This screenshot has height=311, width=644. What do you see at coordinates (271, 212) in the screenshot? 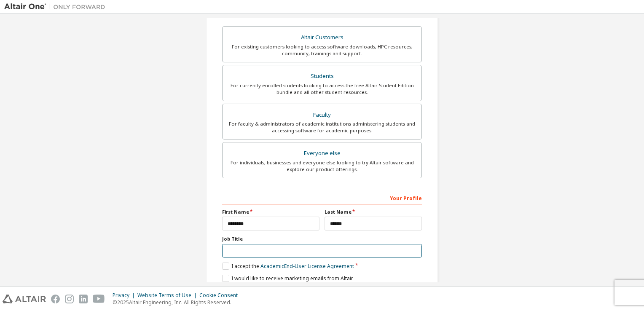
I see `label: First Name` at bounding box center [271, 212].